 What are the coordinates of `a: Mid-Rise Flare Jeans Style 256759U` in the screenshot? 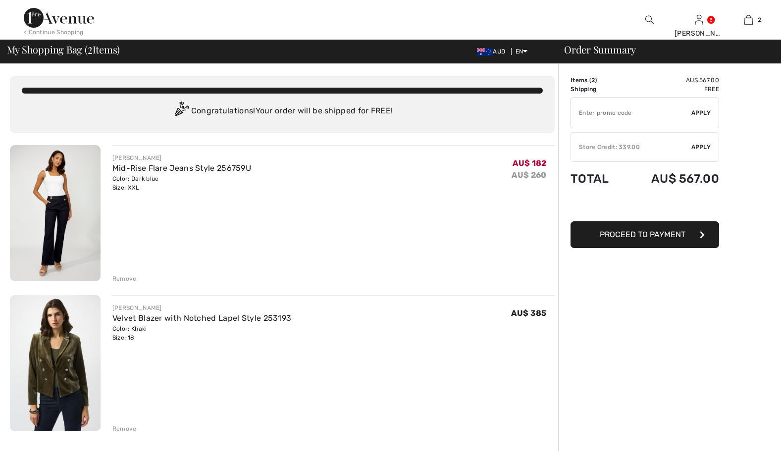 It's located at (182, 168).